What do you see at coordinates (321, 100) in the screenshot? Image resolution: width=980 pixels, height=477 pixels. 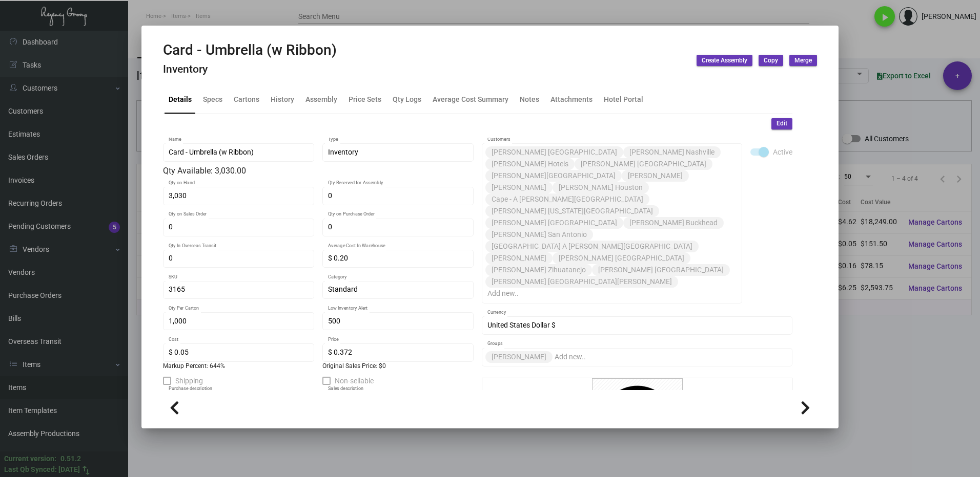 I see `div: Assembly` at bounding box center [321, 100].